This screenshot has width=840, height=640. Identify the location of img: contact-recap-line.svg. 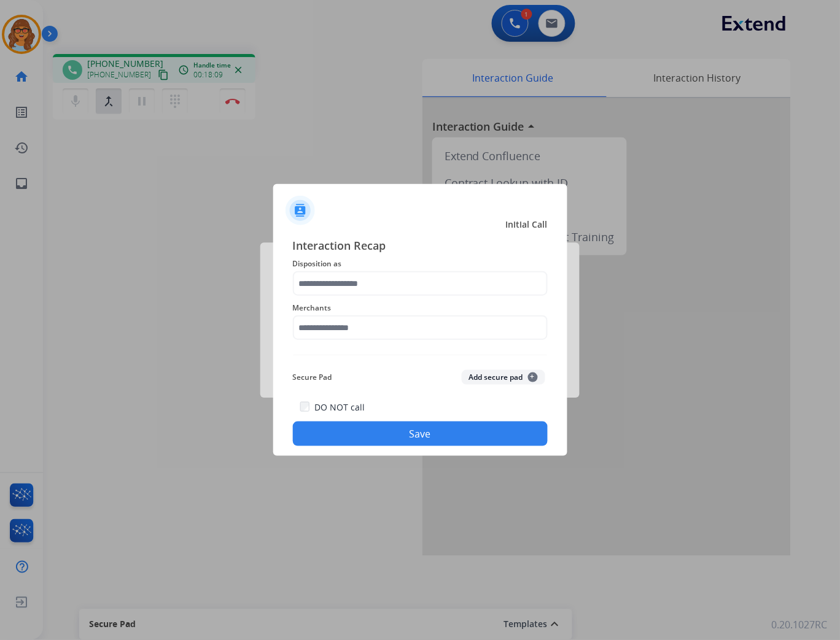
(420, 355).